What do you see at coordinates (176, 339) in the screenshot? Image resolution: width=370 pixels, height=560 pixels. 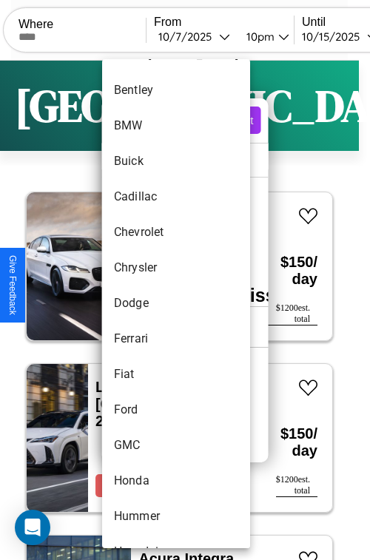 I see `li: Ferrari` at bounding box center [176, 339].